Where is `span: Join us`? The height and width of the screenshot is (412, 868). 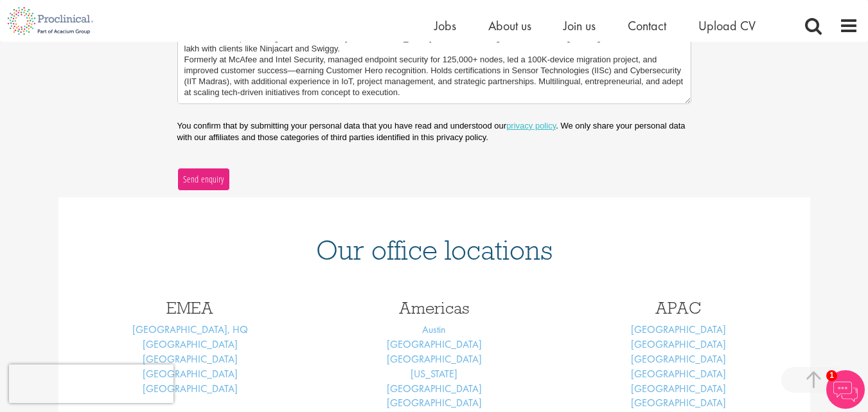 span: Join us is located at coordinates (580, 26).